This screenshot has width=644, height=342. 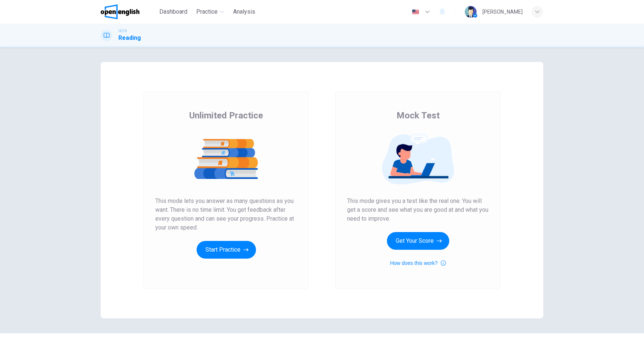 What do you see at coordinates (173, 12) in the screenshot?
I see `button: Dashboard` at bounding box center [173, 12].